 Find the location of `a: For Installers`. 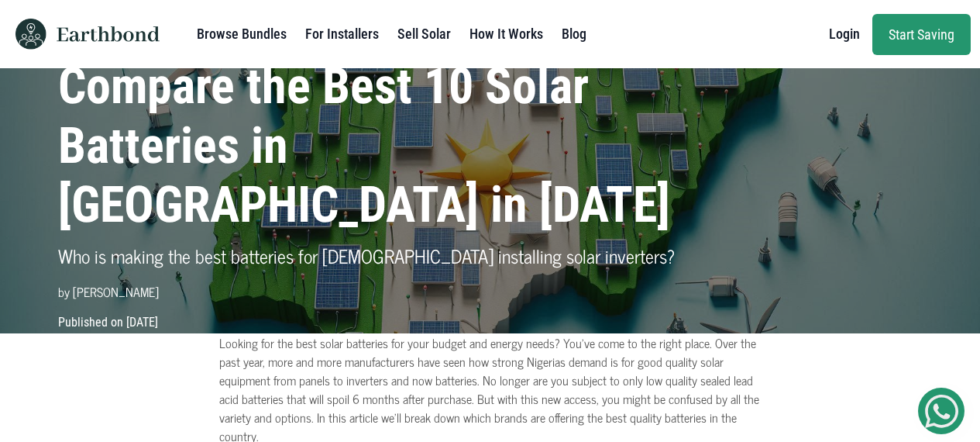

a: For Installers is located at coordinates (342, 34).